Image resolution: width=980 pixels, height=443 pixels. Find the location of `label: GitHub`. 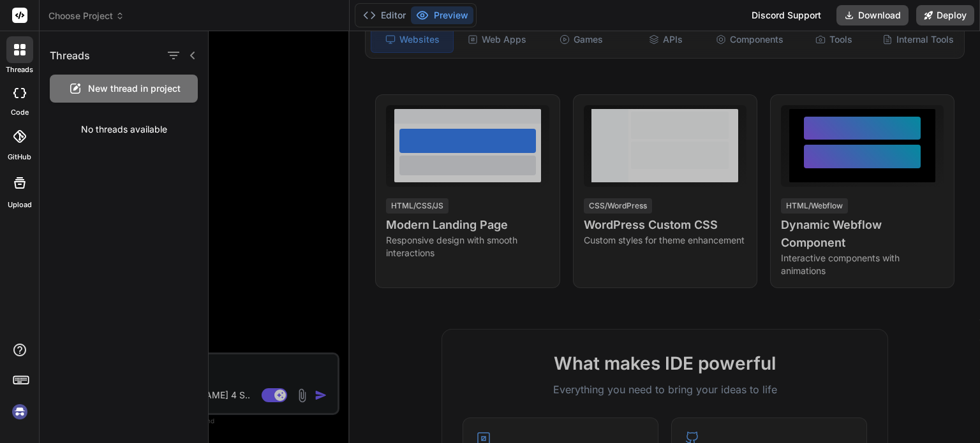

label: GitHub is located at coordinates (19, 157).